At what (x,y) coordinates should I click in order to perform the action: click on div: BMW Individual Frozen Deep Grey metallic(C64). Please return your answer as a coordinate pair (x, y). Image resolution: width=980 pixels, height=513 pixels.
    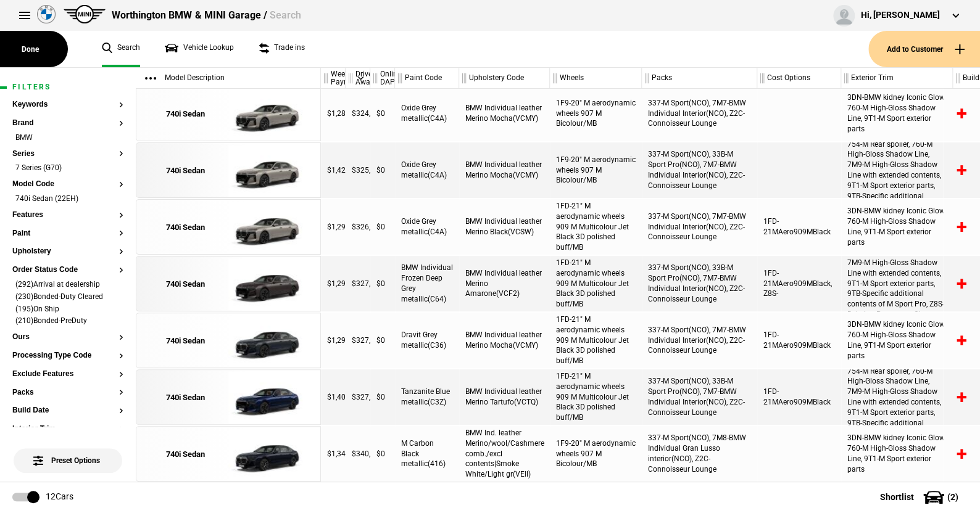
    Looking at the image, I should click on (427, 284).